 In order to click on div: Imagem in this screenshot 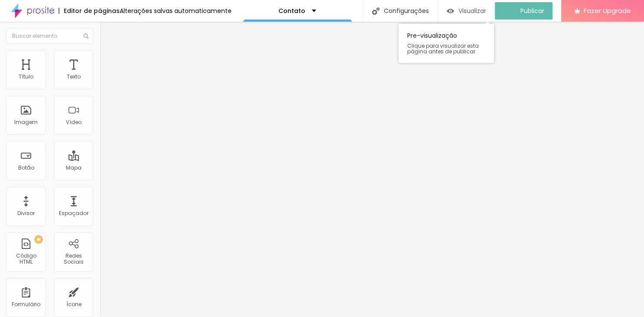, I will do `click(26, 122)`.